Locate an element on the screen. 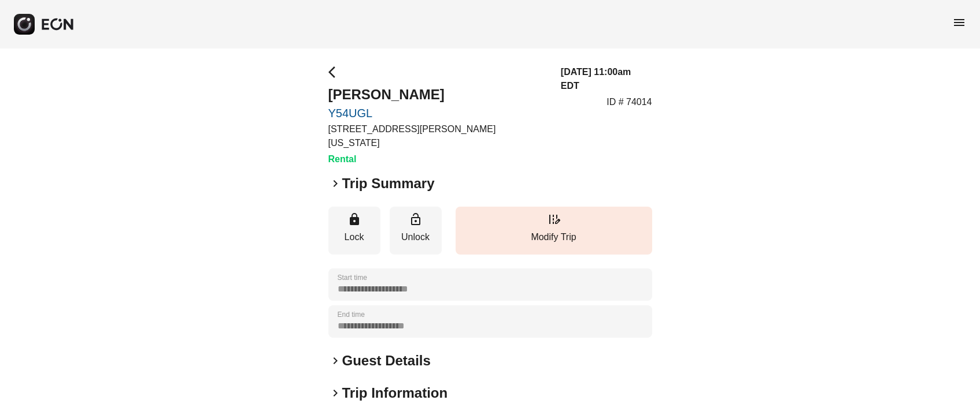 The width and height of the screenshot is (980, 415). a: Y54UGL is located at coordinates (438, 113).